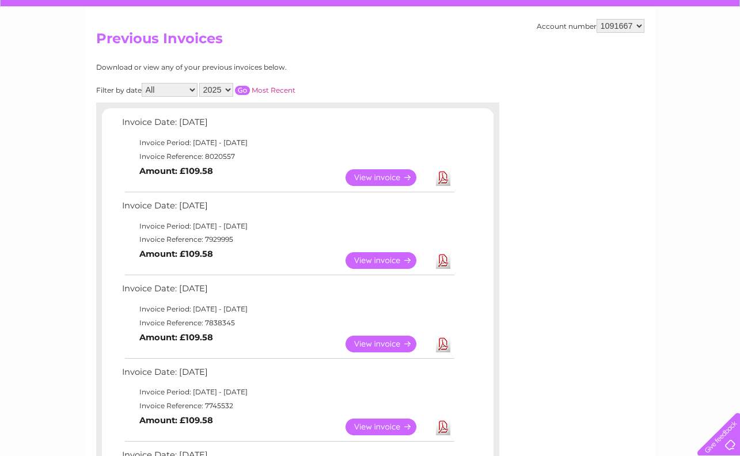  Describe the element at coordinates (55, 47) in the screenshot. I see `img: logo.png` at that location.